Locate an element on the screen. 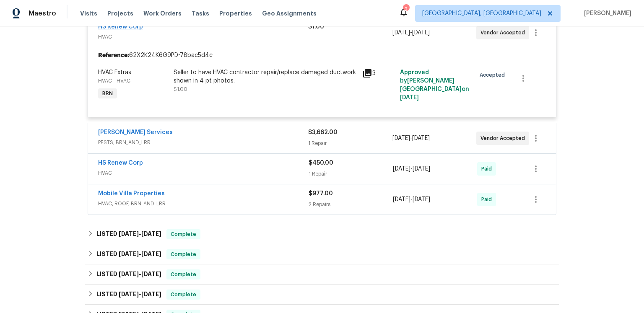 Image resolution: width=644 pixels, height=313 pixels. a: Mobile Villa Properties is located at coordinates (131, 194).